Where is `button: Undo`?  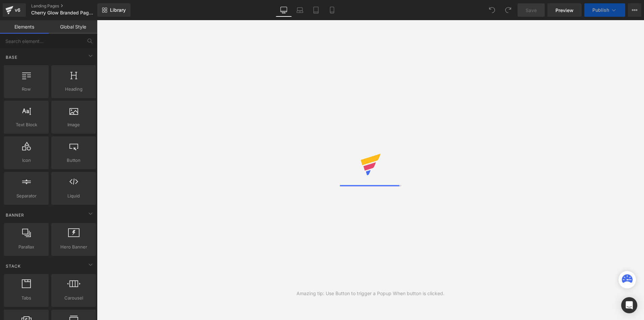
button: Undo is located at coordinates (492, 10).